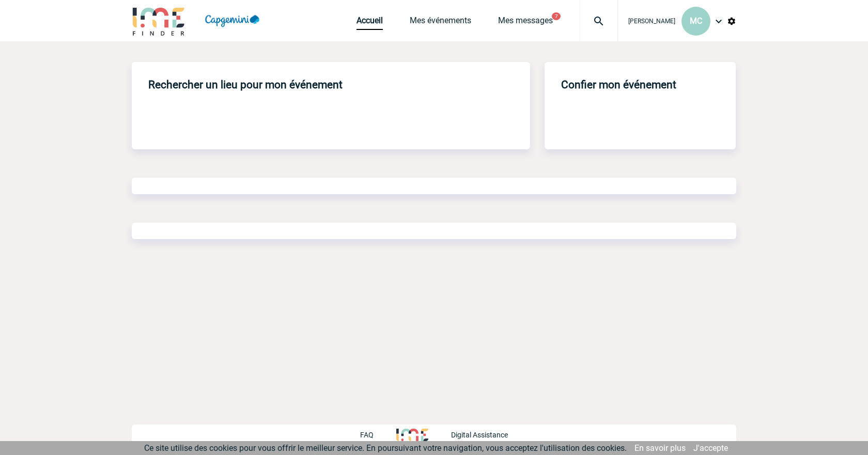 The height and width of the screenshot is (455, 868). What do you see at coordinates (440, 22) in the screenshot?
I see `a: Mes événements` at bounding box center [440, 22].